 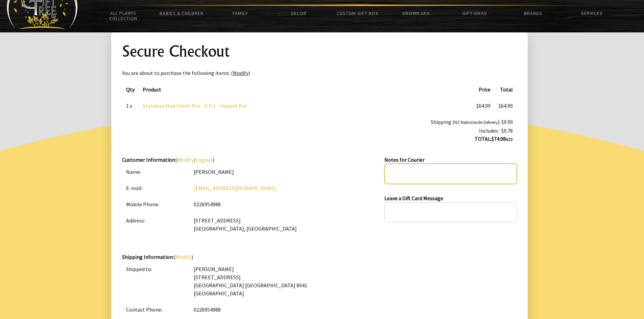 I want to click on a: Logout, so click(x=204, y=160).